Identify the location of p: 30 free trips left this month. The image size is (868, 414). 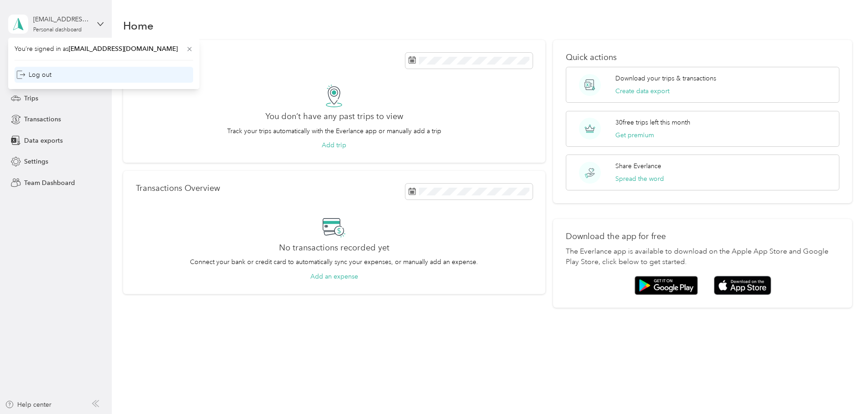
(652, 123).